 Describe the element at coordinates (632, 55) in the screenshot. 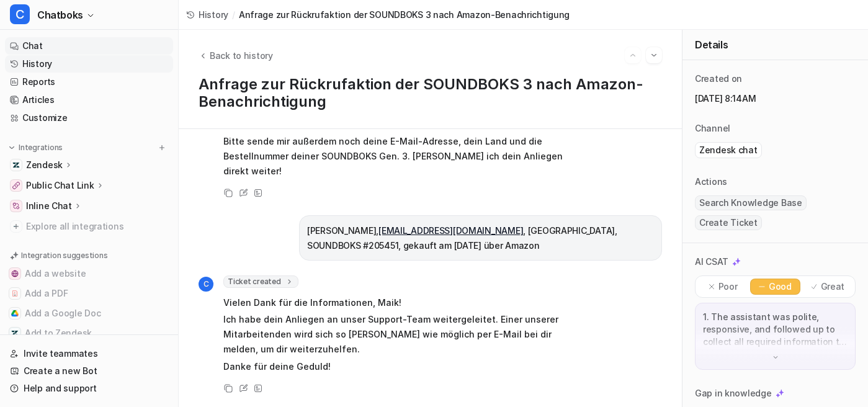

I see `button: Go to previous session` at that location.